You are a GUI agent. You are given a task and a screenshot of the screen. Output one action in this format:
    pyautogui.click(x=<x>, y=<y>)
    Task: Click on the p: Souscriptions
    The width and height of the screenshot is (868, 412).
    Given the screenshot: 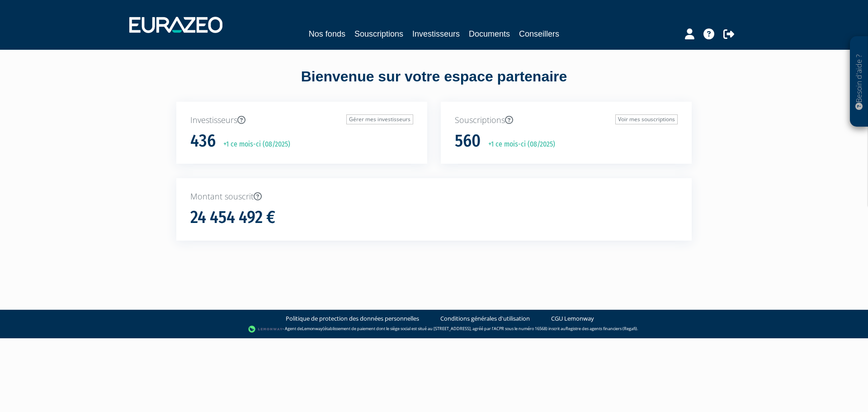 What is the action you would take?
    pyautogui.click(x=566, y=120)
    